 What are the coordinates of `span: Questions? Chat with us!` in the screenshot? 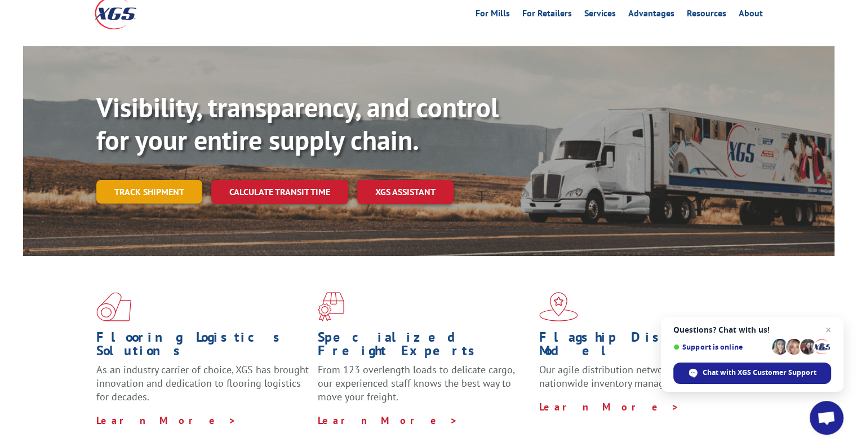 It's located at (752, 330).